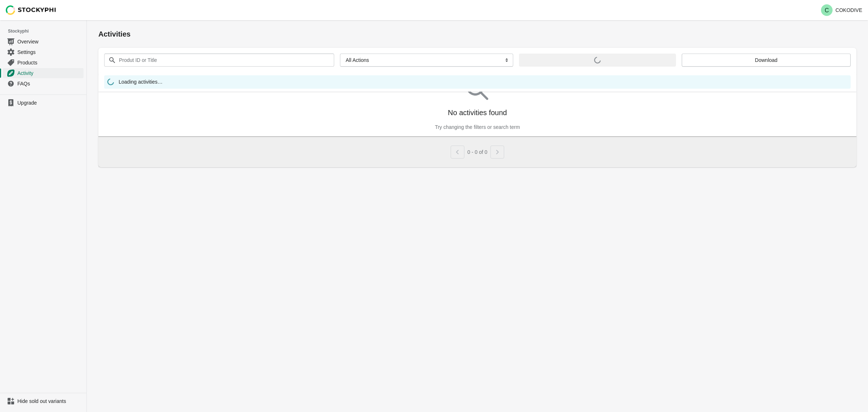 The width and height of the screenshot is (868, 412). I want to click on span: Hide sold out variants, so click(49, 401).